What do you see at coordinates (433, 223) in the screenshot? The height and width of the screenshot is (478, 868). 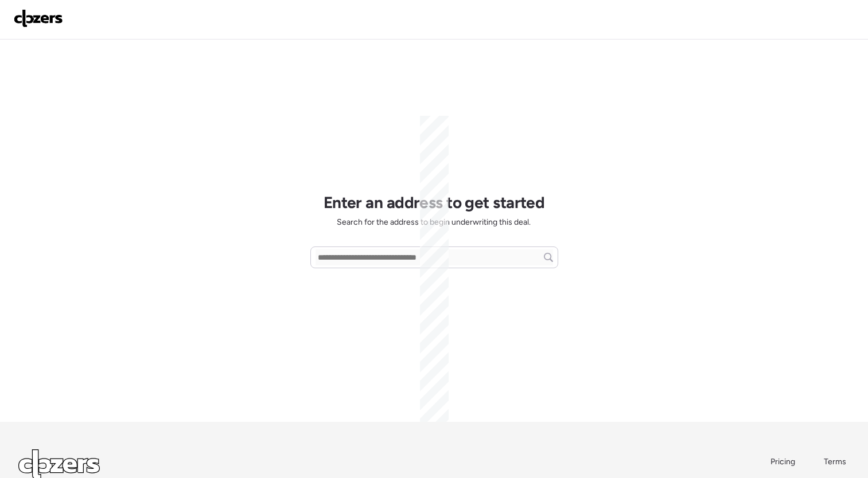 I see `span: Search for the address to begin underwriting this deal.` at bounding box center [433, 223].